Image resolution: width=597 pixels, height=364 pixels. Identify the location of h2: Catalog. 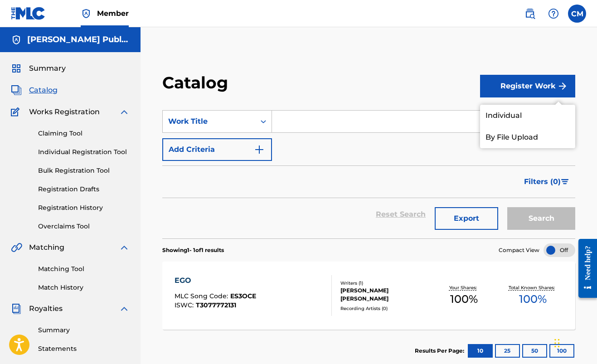
(198, 82).